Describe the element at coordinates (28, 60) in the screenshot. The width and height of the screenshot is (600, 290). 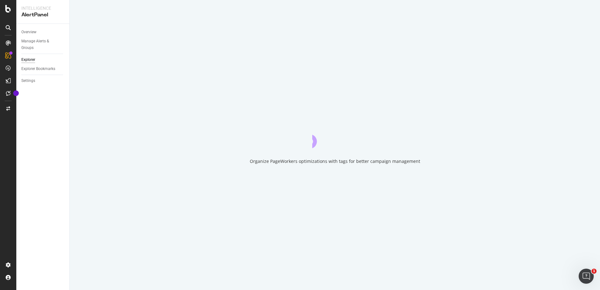
I see `div: Explorer` at that location.